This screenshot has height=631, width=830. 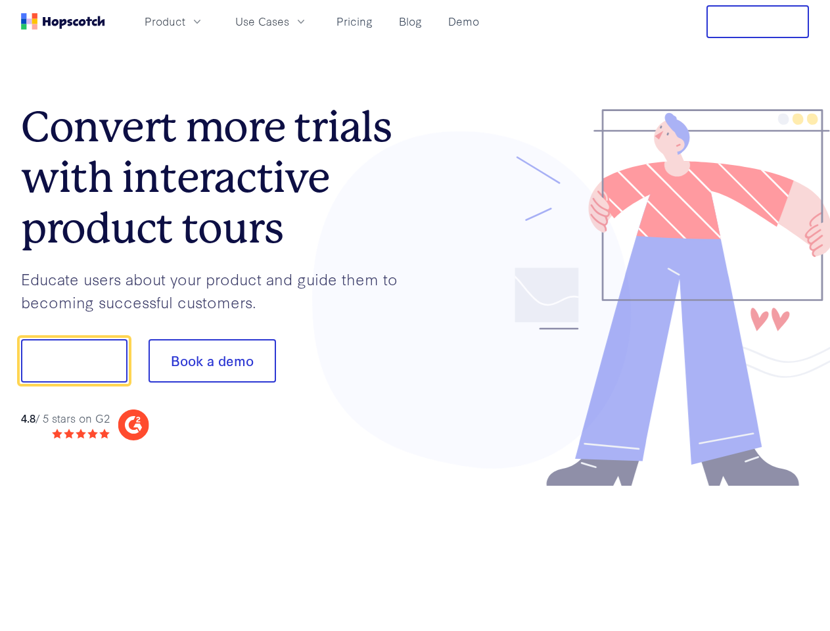 What do you see at coordinates (463, 21) in the screenshot?
I see `a: Demo` at bounding box center [463, 21].